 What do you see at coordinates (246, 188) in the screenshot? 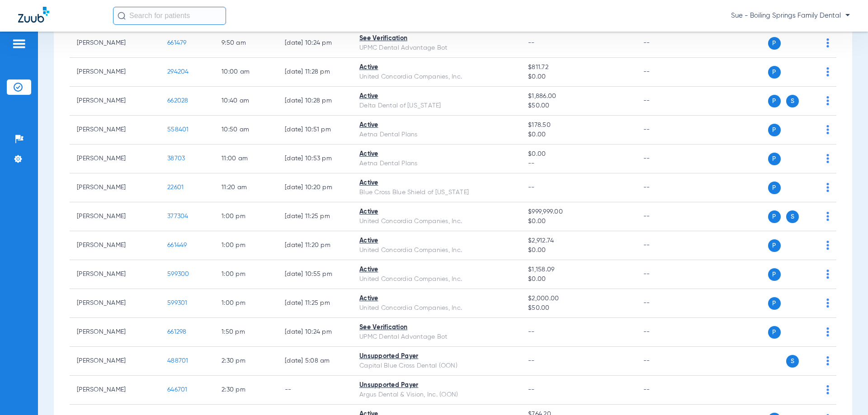
I see `td: 11:20 AM` at bounding box center [246, 188].